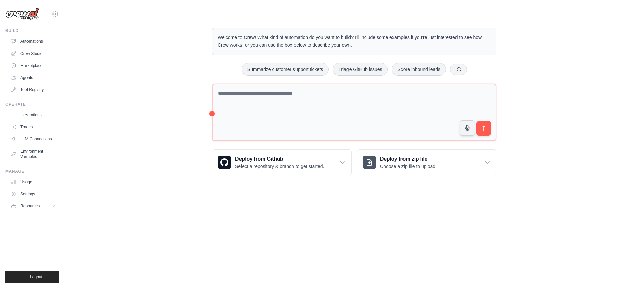 The width and height of the screenshot is (644, 288). Describe the element at coordinates (279, 166) in the screenshot. I see `p: Select a repository & branch to get started.` at that location.